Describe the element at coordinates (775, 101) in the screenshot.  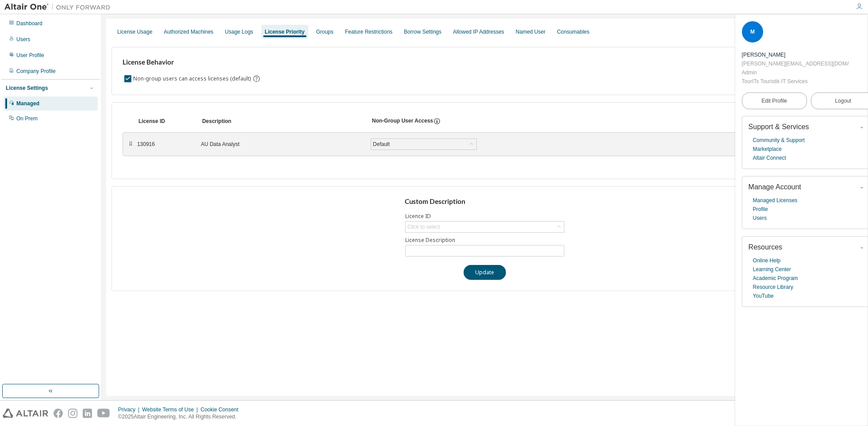
I see `span: Edit Profile` at that location.